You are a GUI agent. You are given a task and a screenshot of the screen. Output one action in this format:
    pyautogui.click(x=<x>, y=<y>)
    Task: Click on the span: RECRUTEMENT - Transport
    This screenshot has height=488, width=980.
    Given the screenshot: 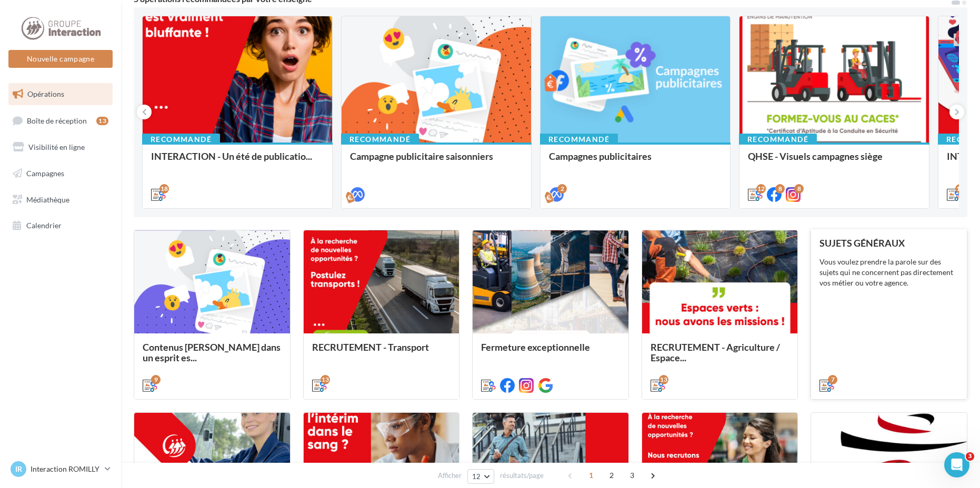 What is the action you would take?
    pyautogui.click(x=370, y=347)
    